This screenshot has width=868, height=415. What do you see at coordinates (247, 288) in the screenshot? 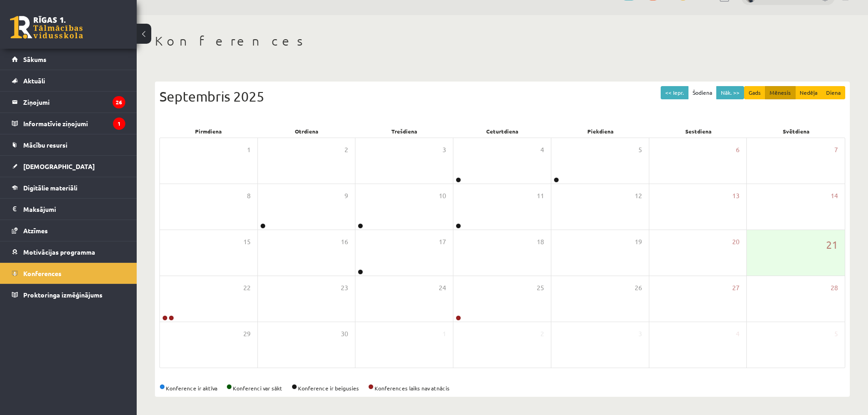
I see `span: 22` at bounding box center [247, 288].